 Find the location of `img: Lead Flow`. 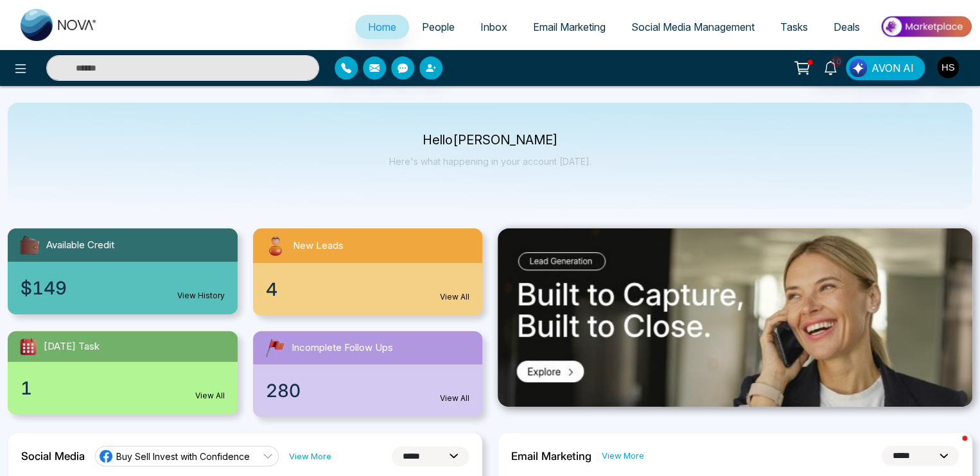

img: Lead Flow is located at coordinates (858, 68).